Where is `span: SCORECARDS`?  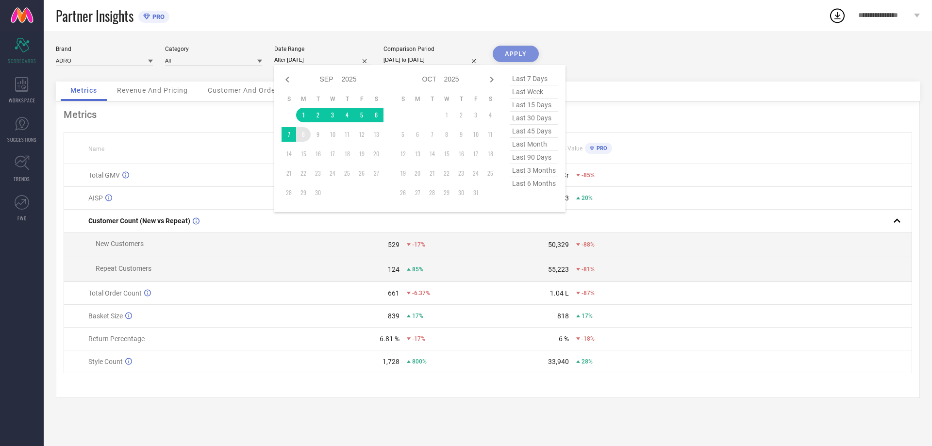
span: SCORECARDS is located at coordinates (22, 61).